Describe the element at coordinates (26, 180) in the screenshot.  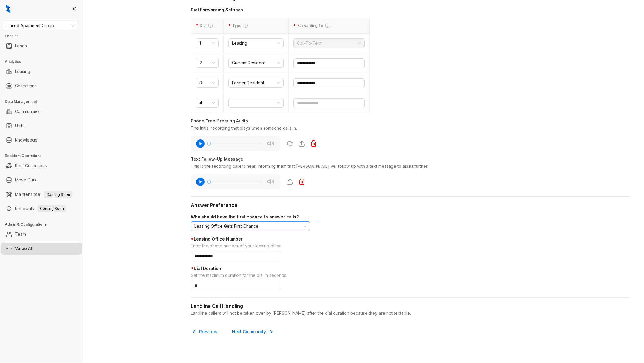
I see `a: Move Outs` at that location.